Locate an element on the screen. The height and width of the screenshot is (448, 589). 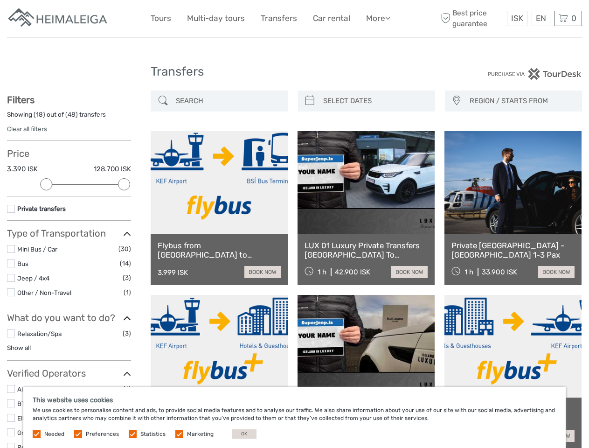
a: Other / Non-Travel is located at coordinates (44, 292).